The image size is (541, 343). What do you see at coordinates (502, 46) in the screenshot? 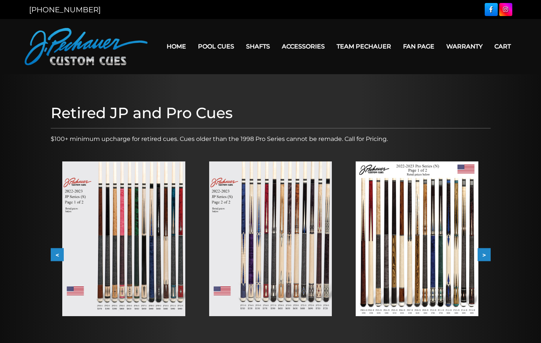
I see `a: Cart` at bounding box center [502, 46].